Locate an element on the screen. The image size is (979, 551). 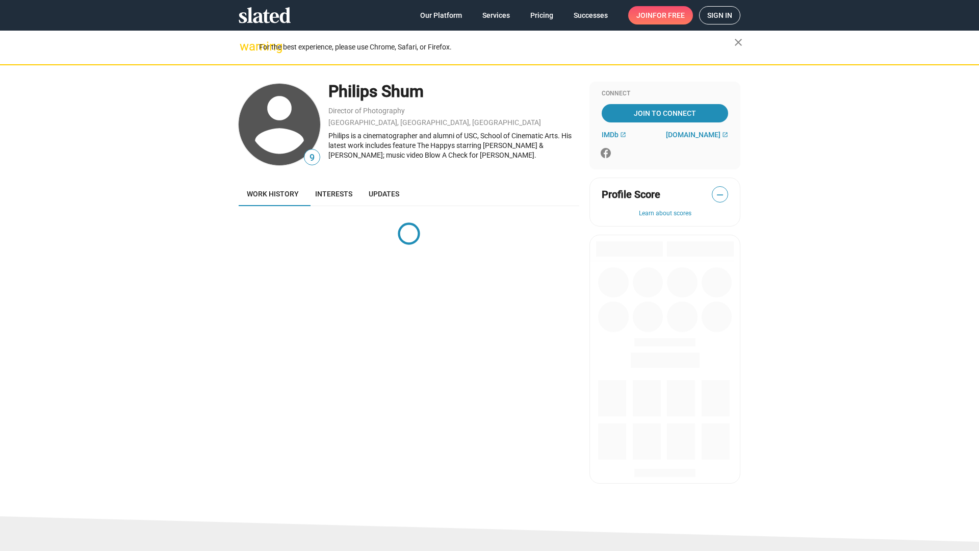
span: Pricing is located at coordinates (541, 15).